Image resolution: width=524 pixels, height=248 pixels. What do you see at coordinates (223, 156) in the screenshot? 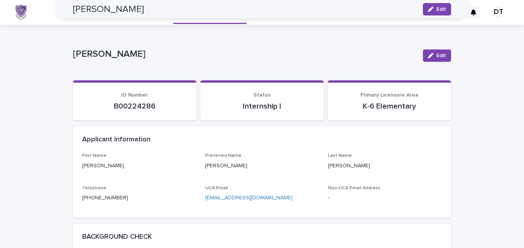
I see `span: Preferred Name` at bounding box center [223, 156].